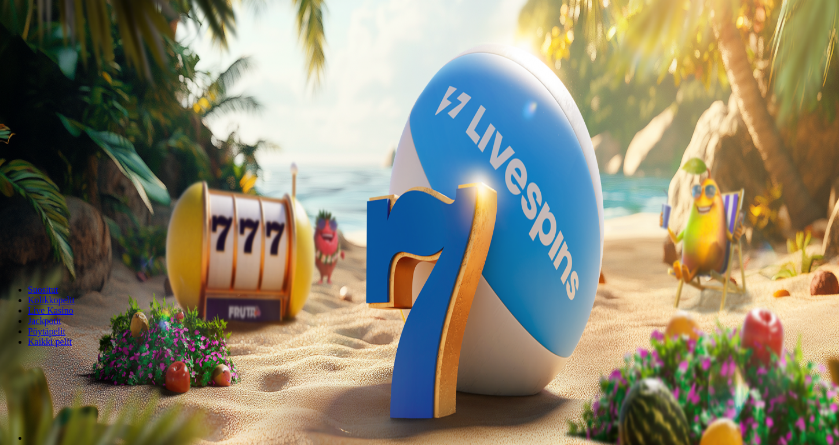 This screenshot has width=839, height=445. I want to click on a: Kolikkopelit, so click(51, 300).